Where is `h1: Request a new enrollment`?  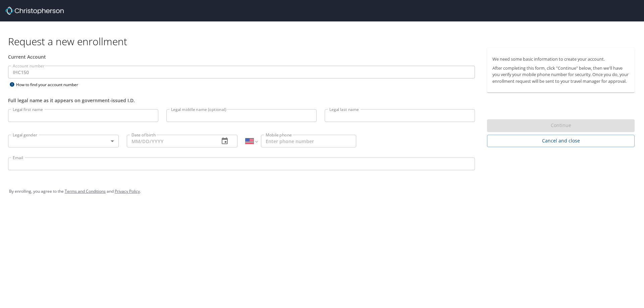 h1: Request a new enrollment is located at coordinates (324, 41).